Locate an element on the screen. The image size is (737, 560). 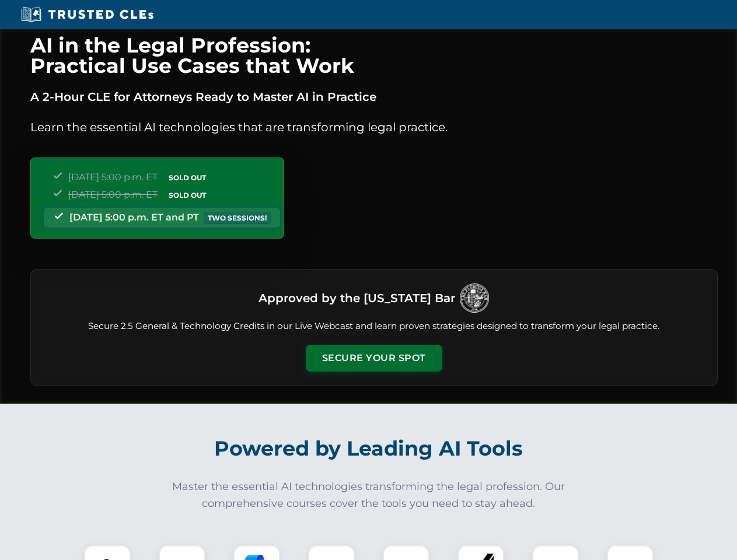
img: Logo is located at coordinates (474, 298).